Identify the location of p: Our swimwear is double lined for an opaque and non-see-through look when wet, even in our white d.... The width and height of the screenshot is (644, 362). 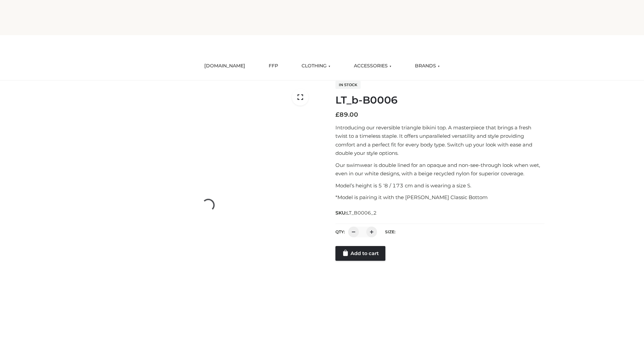
(440, 169).